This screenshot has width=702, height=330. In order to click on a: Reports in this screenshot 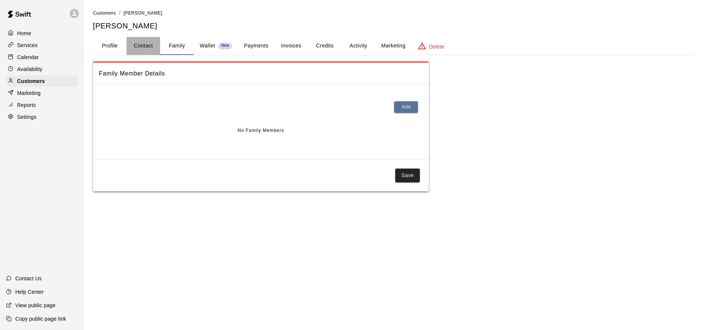, I will do `click(42, 105)`.